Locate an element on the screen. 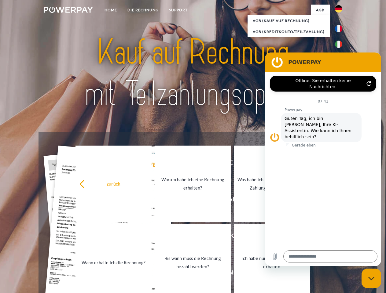 The width and height of the screenshot is (386, 293). a: AGB (Kauf auf Rechnung) is located at coordinates (289, 21).